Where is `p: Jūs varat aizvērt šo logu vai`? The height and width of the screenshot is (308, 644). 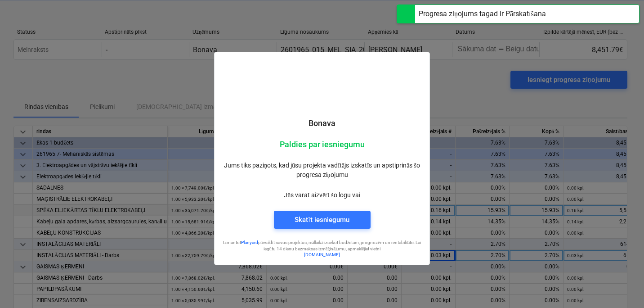
p: Jūs varat aizvērt šo logu vai is located at coordinates (322, 195).